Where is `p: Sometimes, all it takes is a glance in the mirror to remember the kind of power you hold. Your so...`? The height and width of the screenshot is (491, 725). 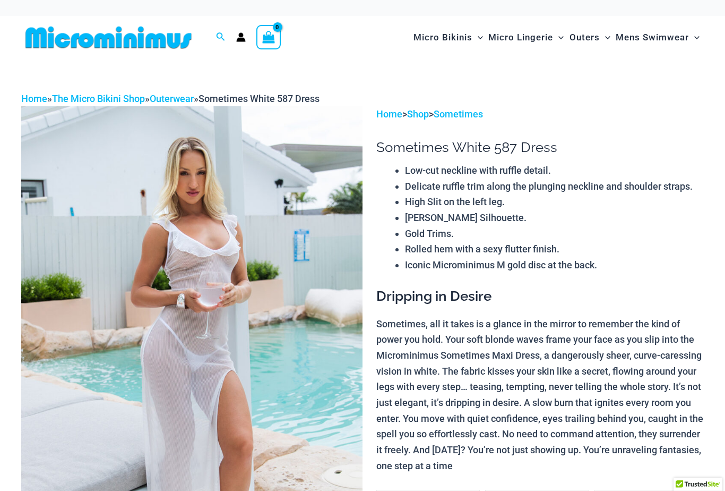
p: Sometimes, all it takes is a glance in the mirror to remember the kind of power you hold. Your so... is located at coordinates (540, 394).